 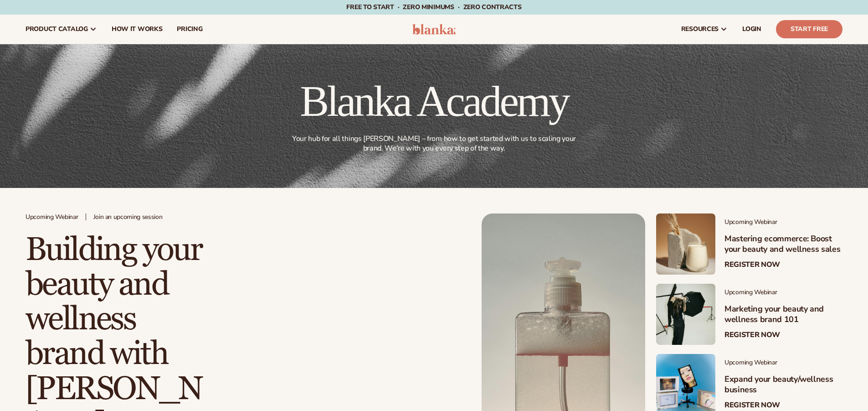 I want to click on a: resources, so click(x=704, y=29).